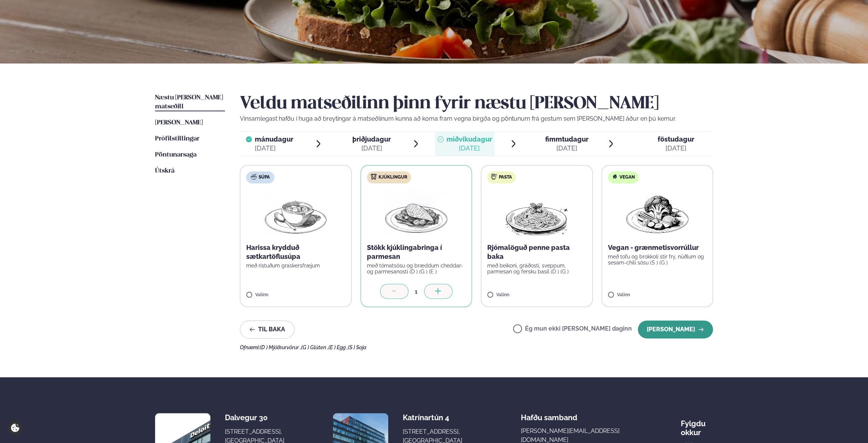  I want to click on p: Vegan - grænmetisvorrúllur, so click(657, 247).